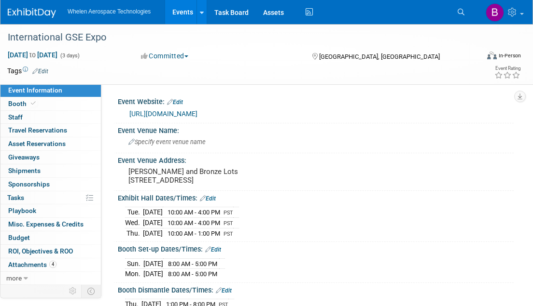 The height and width of the screenshot is (306, 533). I want to click on span: Specify event venue name, so click(167, 142).